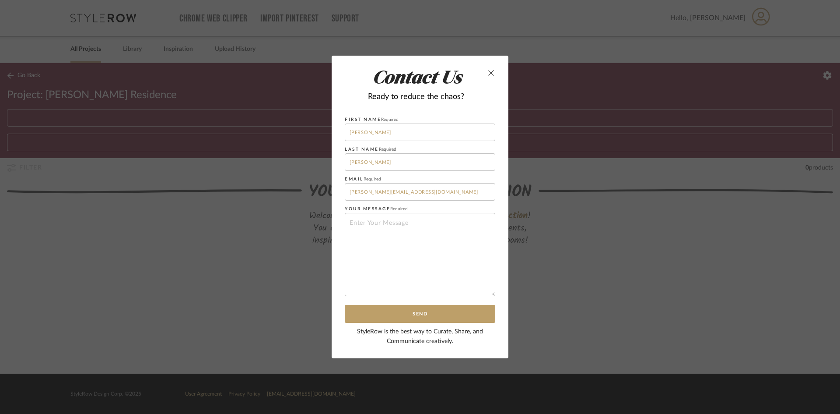  I want to click on button: close, so click(492, 73).